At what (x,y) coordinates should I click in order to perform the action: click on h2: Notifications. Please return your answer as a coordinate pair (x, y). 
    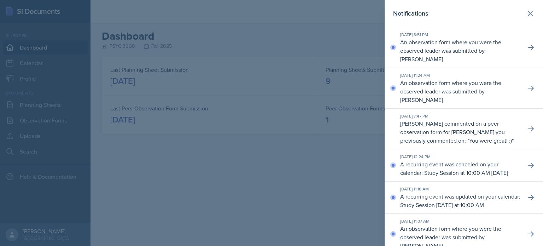
    Looking at the image, I should click on (411, 13).